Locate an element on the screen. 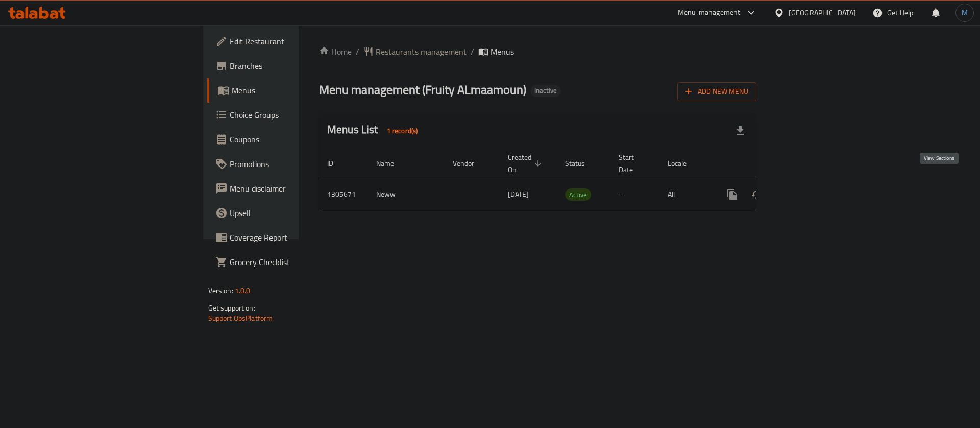  span: Start Date is located at coordinates (633, 163).